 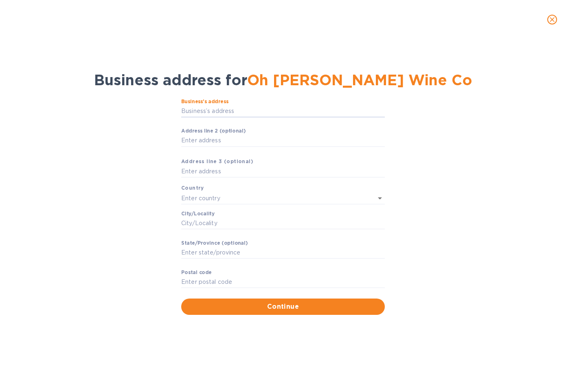 What do you see at coordinates (283, 253) in the screenshot?
I see `input: Enter stаte/prоvince` at bounding box center [283, 253].